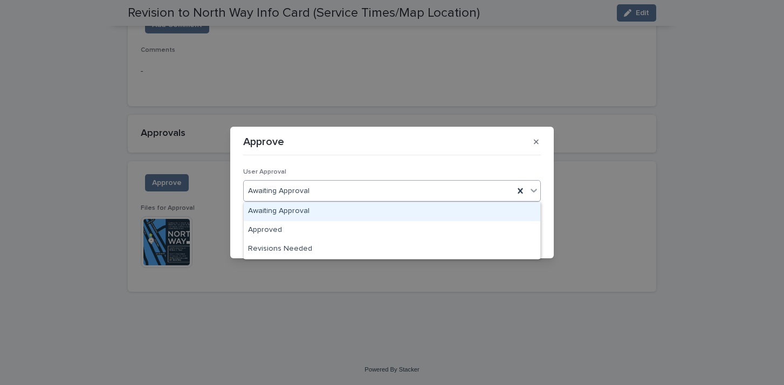 This screenshot has width=784, height=385. I want to click on span: Awaiting Approval, so click(279, 191).